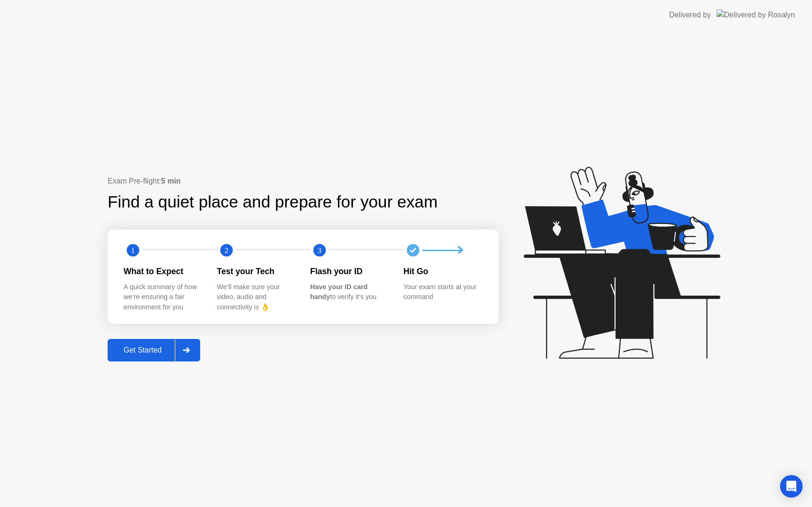  I want to click on div: Find a quiet place and prepare for your exam, so click(273, 202).